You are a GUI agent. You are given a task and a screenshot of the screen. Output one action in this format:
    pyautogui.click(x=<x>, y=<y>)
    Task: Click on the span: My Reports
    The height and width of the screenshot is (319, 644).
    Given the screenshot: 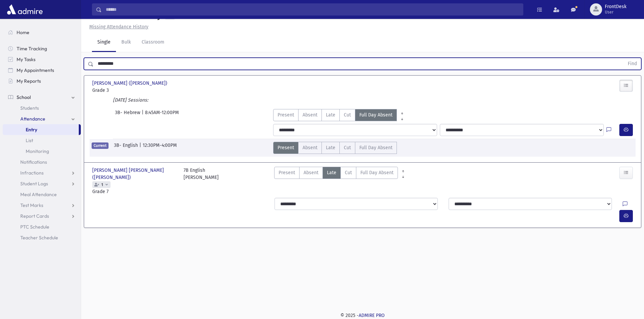 What is the action you would take?
    pyautogui.click(x=29, y=81)
    